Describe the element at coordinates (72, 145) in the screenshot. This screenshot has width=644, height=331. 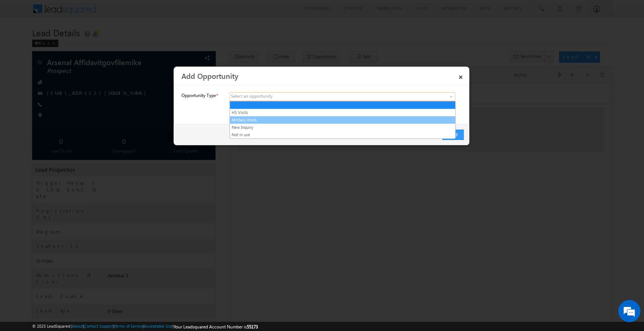
I see `textarea: Type your message and hit 'Enter'` at that location.